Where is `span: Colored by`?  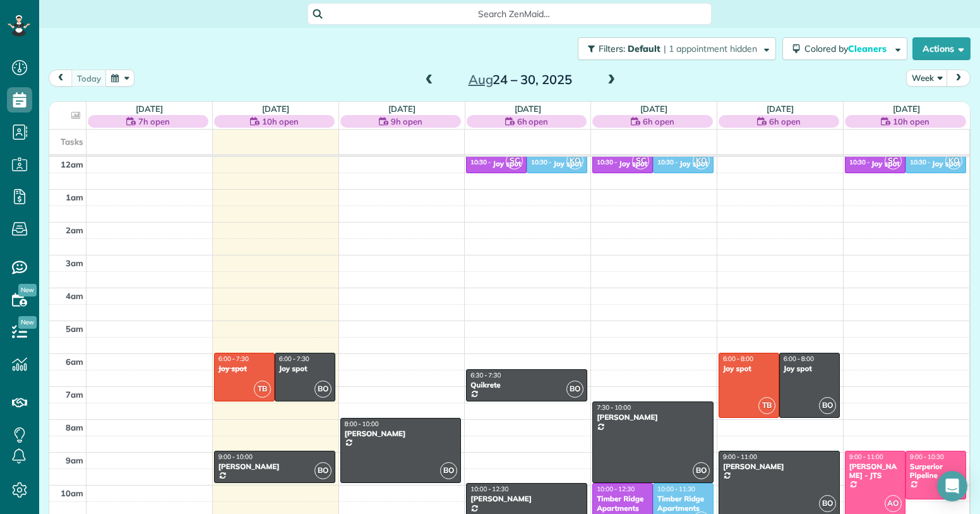 span: Colored by is located at coordinates (847, 49).